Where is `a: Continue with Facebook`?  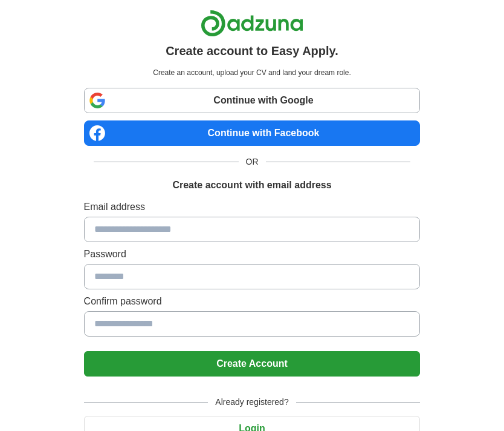
a: Continue with Facebook is located at coordinates (252, 133).